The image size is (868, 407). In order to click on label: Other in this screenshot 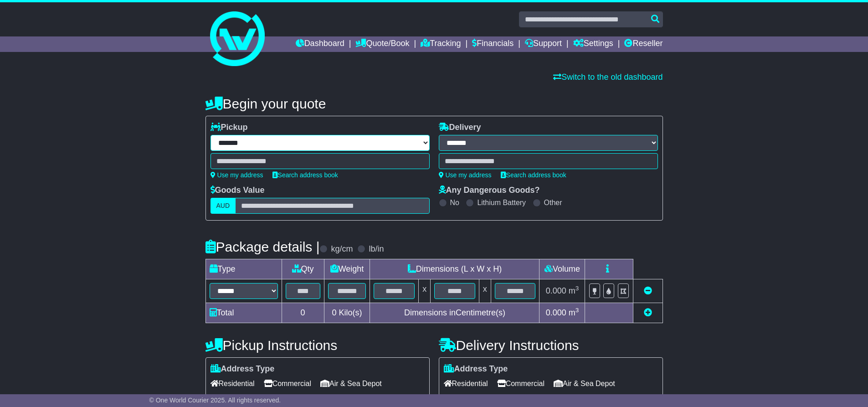, I will do `click(553, 202)`.